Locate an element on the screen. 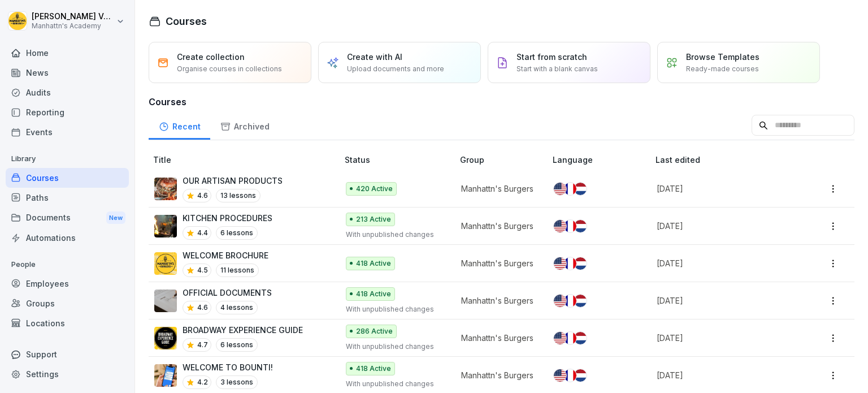  div: News is located at coordinates (67, 73).